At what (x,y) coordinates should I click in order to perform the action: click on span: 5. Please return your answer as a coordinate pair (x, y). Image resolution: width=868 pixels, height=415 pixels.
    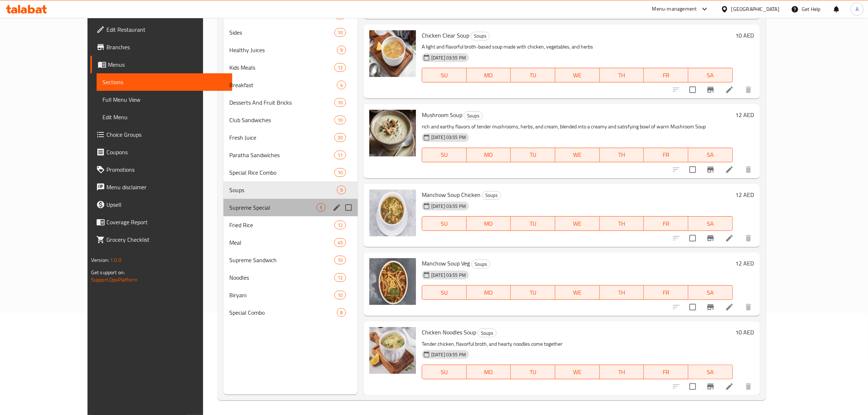
    Looking at the image, I should click on (321, 207).